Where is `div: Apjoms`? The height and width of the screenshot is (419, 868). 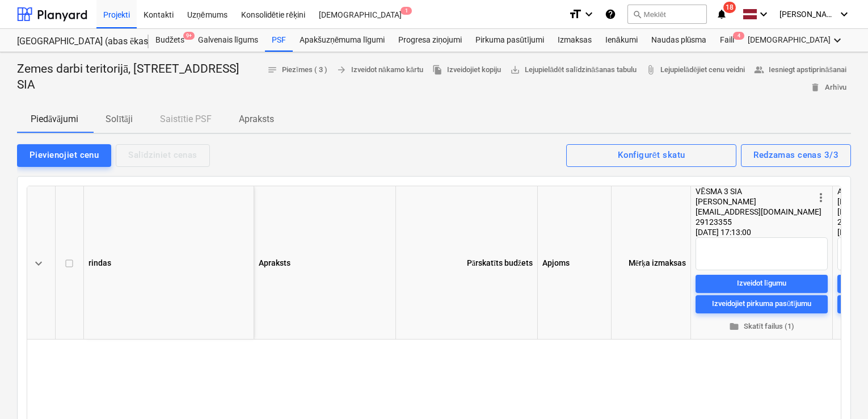
div: Apjoms is located at coordinates (574, 263).